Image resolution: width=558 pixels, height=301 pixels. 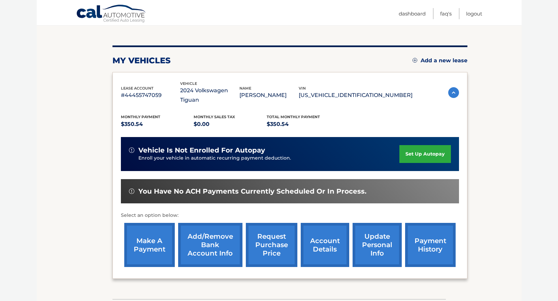 What do you see at coordinates (140, 117) in the screenshot?
I see `span: Monthly Payment` at bounding box center [140, 117].